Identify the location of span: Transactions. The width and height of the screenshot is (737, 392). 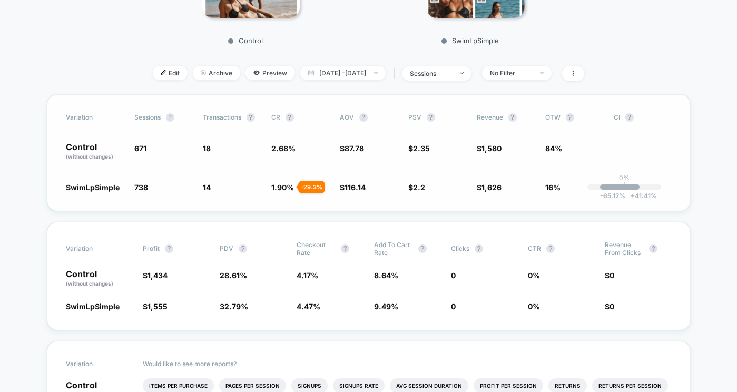
(222, 117).